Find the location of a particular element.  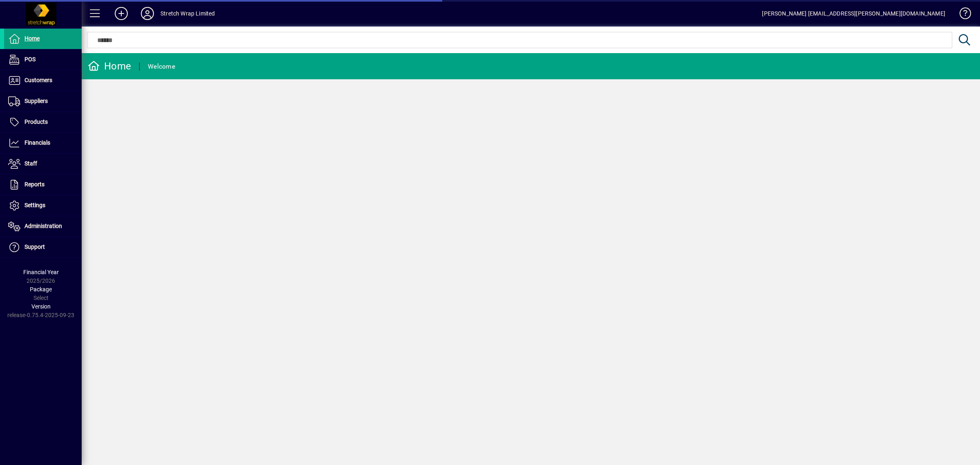

a: Reports is located at coordinates (43, 184).